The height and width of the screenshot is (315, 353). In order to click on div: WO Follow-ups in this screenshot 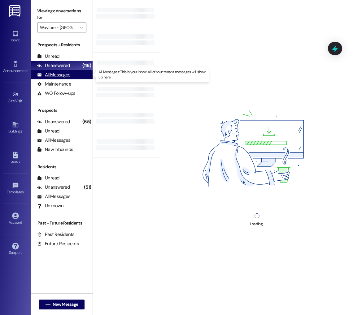, I will do `click(56, 93)`.